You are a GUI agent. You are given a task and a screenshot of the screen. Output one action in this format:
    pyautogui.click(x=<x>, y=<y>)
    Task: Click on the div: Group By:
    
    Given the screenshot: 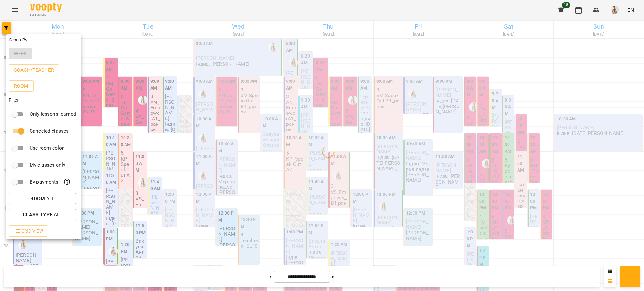 What is the action you would take?
    pyautogui.click(x=44, y=40)
    